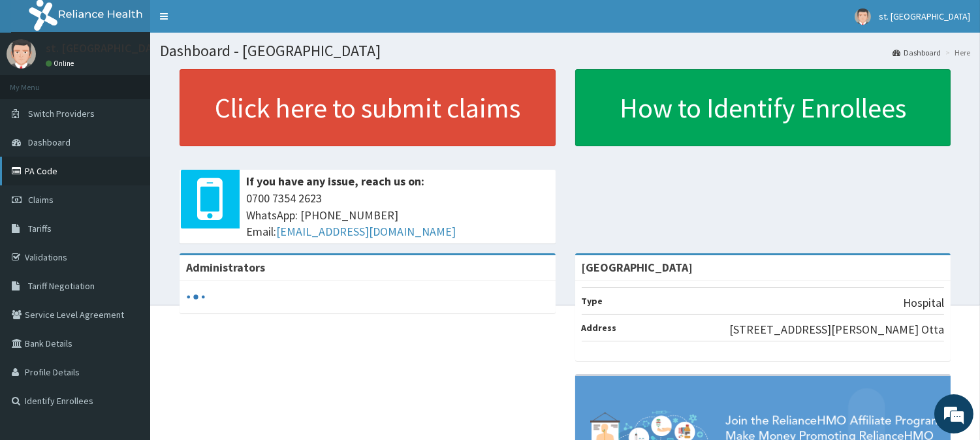 The image size is (980, 440). What do you see at coordinates (957, 52) in the screenshot?
I see `li: Here` at bounding box center [957, 52].